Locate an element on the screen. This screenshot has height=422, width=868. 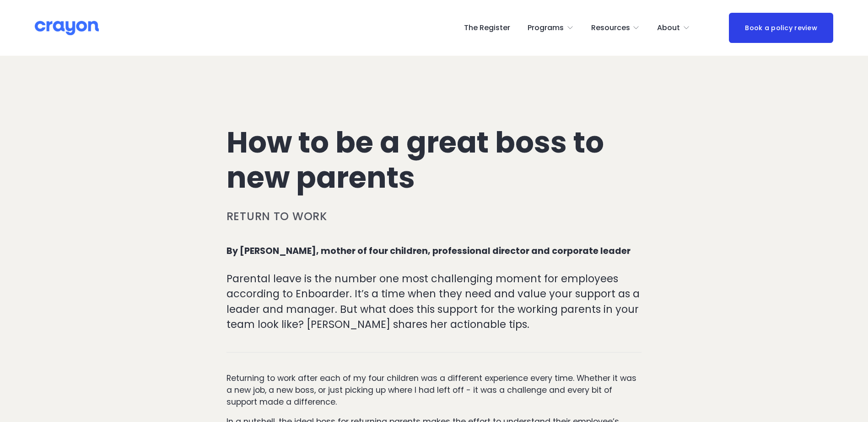
p: Returning to work after each of my four children was a different experience every time. Whether i... is located at coordinates (434, 390).